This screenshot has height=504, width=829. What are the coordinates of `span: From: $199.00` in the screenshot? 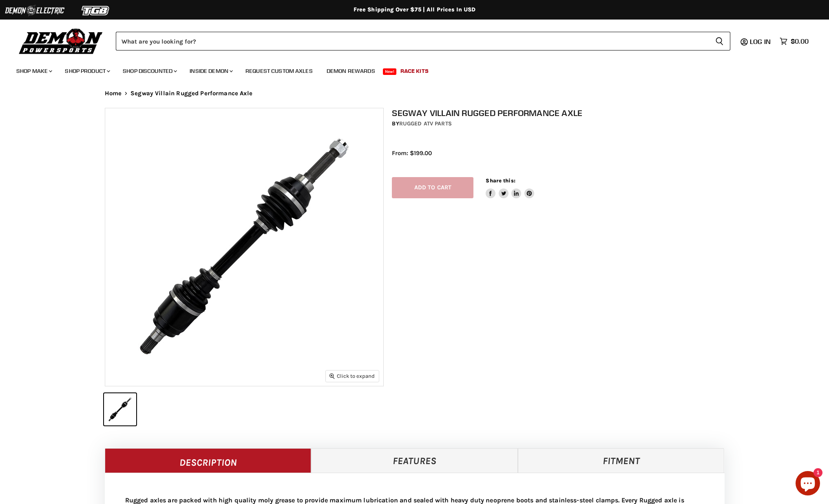 It's located at (412, 153).